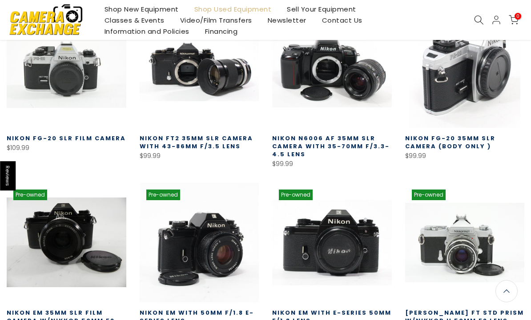 Image resolution: width=531 pixels, height=320 pixels. What do you see at coordinates (66, 138) in the screenshot?
I see `a: Nikon FG-20 SLR Film Camera` at bounding box center [66, 138].